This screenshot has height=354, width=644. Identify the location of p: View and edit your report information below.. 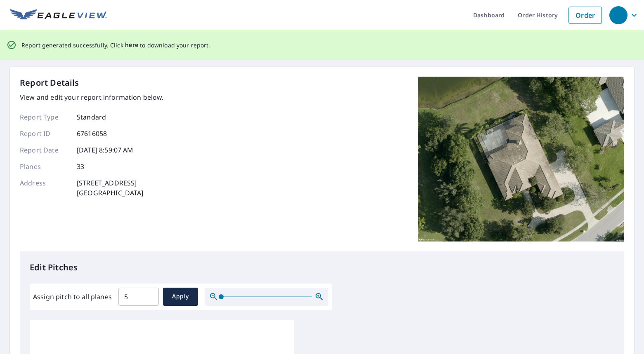
(92, 97).